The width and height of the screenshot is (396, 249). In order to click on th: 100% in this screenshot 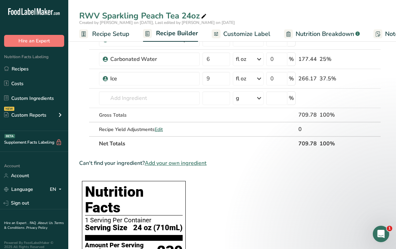, I will do `click(334, 143)`.